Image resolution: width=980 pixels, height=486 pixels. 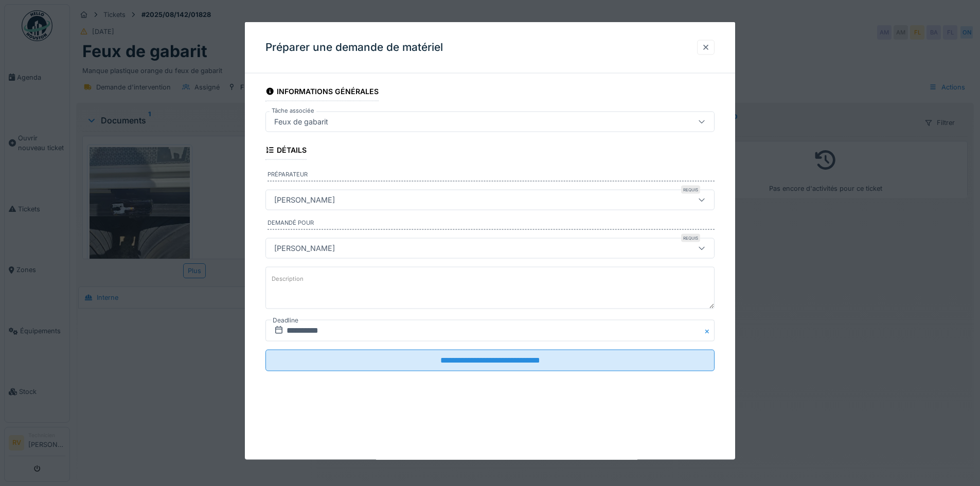 What do you see at coordinates (491, 224) in the screenshot?
I see `label: Demandé pour` at bounding box center [491, 224].